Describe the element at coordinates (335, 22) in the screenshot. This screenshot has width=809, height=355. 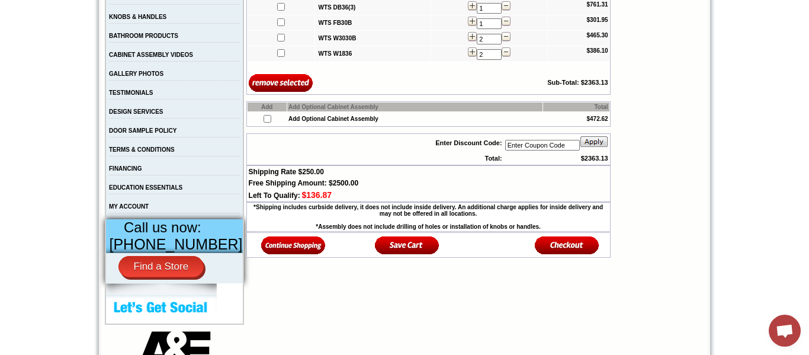
I see `a: WTS FB30B` at that location.